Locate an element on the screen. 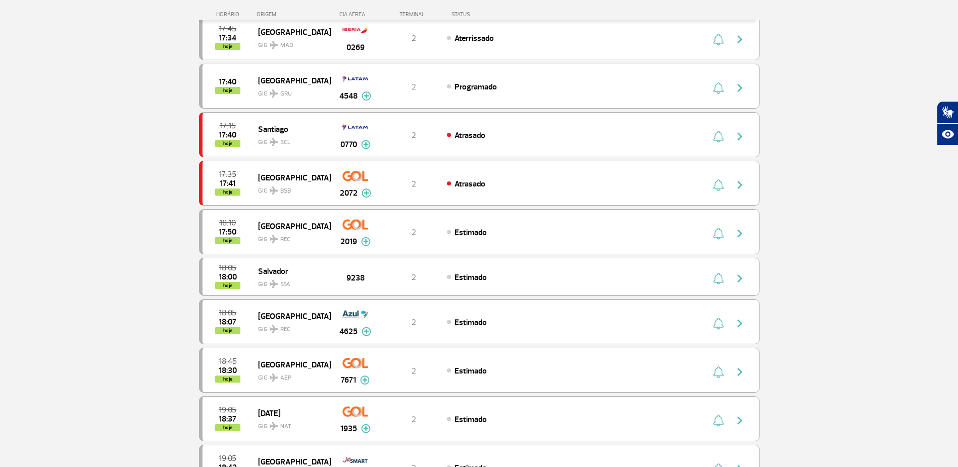  span: 0269 is located at coordinates (356, 47).